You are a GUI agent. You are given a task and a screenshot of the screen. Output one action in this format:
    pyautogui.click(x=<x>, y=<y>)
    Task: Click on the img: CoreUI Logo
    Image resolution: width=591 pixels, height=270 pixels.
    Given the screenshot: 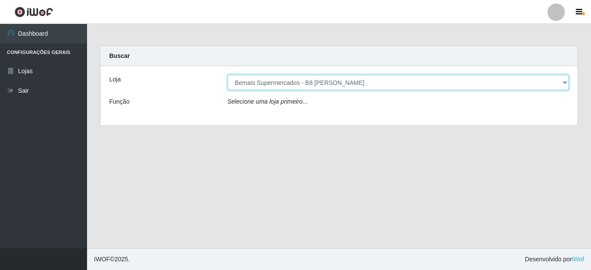 What is the action you would take?
    pyautogui.click(x=33, y=12)
    